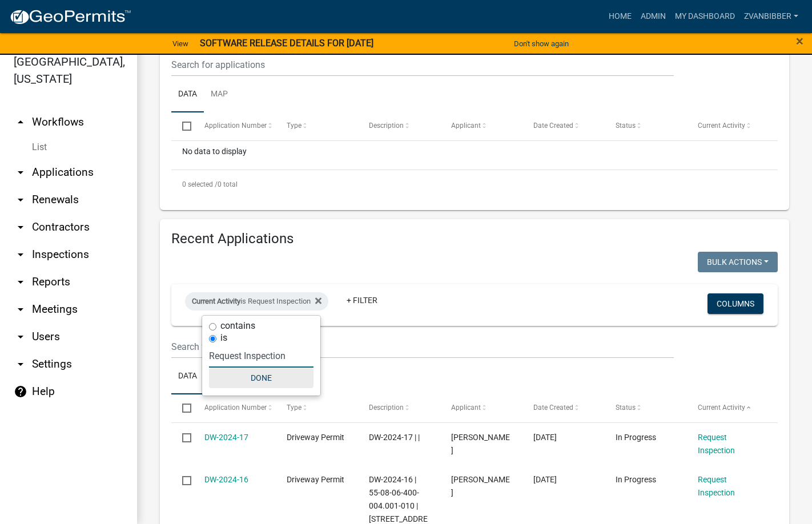 Image resolution: width=812 pixels, height=524 pixels. Describe the element at coordinates (20, 122) in the screenshot. I see `i: arrow_drop_up` at that location.